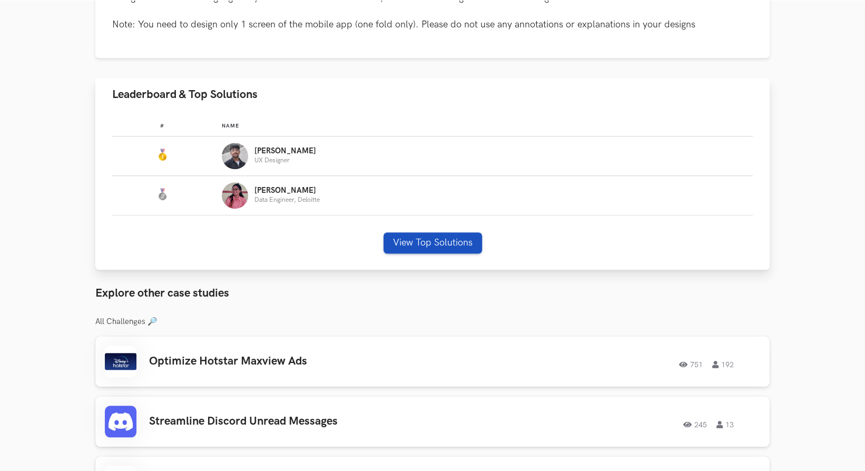  I want to click on div: Leaderboard & Top Solutions, so click(433, 191).